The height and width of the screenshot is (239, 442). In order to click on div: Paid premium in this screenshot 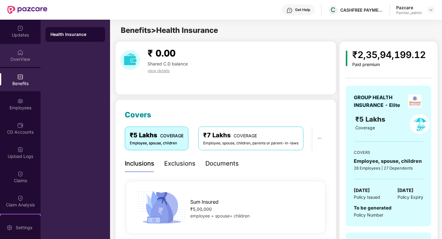, I will do `click(389, 65)`.